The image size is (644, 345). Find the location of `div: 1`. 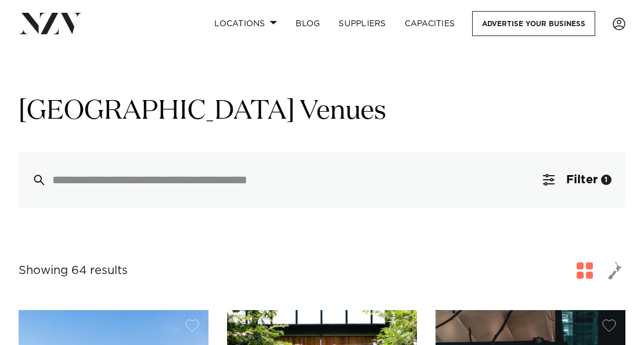

div: 1 is located at coordinates (607, 180).